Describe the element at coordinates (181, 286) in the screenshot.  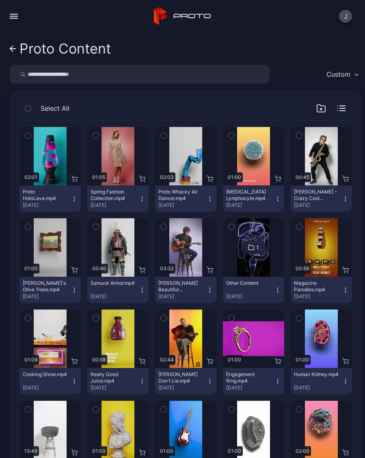
I see `div: Billy Morrison's Beautiful Disaster.mp4` at that location.